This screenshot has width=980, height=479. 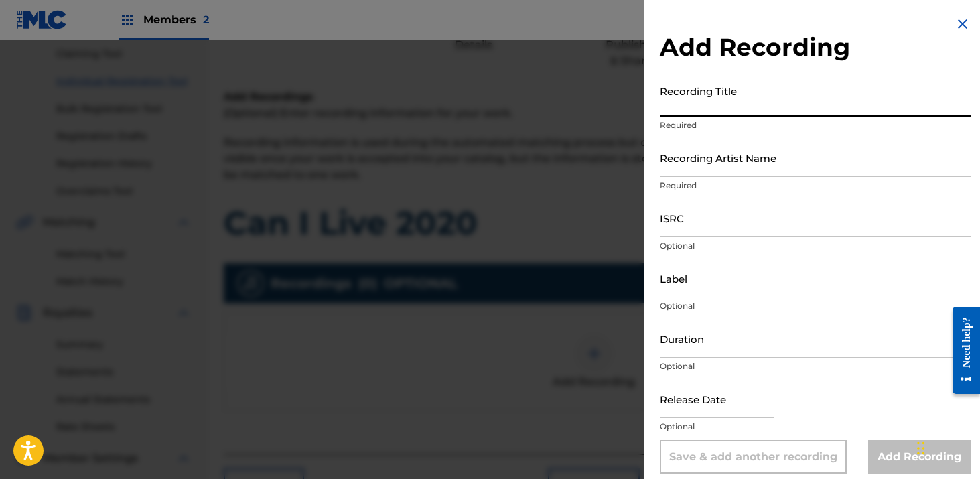 What do you see at coordinates (815, 47) in the screenshot?
I see `h2: Add Recording` at bounding box center [815, 47].